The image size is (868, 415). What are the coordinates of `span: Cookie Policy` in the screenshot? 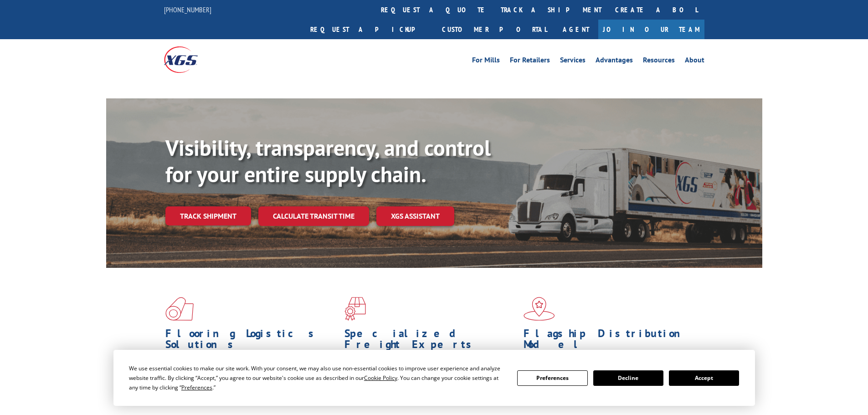 It's located at (380, 378).